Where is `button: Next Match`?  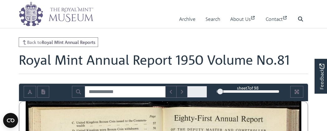 button: Next Match is located at coordinates (182, 92).